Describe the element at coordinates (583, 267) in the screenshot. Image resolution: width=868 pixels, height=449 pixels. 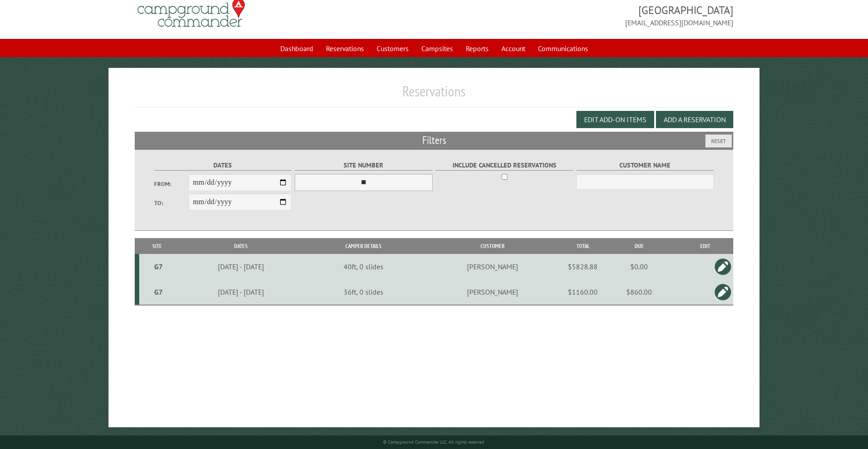
I see `td: $5828.88` at that location.